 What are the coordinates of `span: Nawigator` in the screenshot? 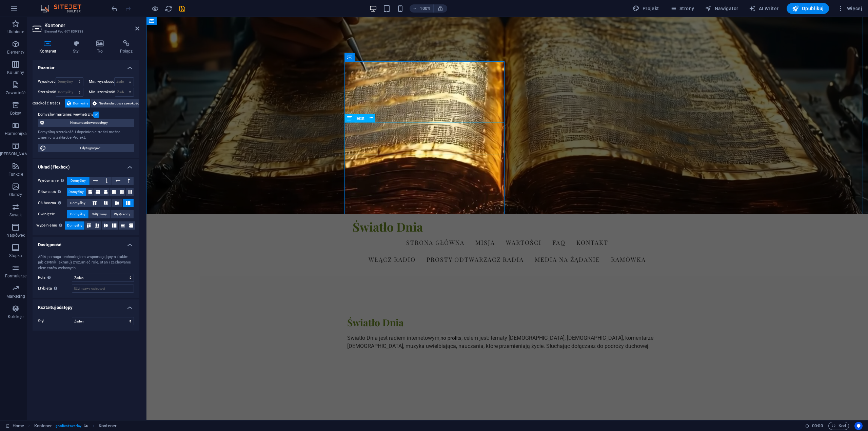 It's located at (721, 9).